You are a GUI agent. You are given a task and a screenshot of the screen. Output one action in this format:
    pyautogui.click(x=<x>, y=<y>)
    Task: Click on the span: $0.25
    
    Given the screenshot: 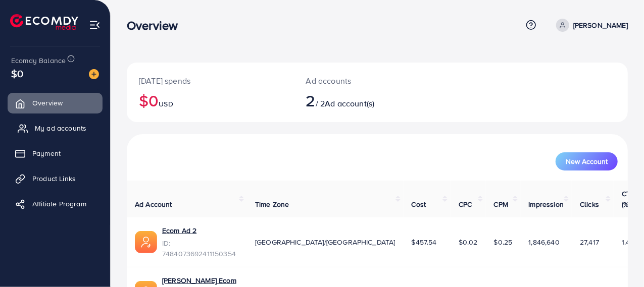 What is the action you would take?
    pyautogui.click(x=503, y=243)
    